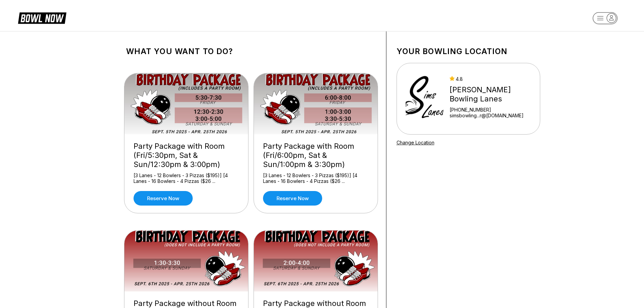  I want to click on img: Party Package without Room (Sat & Sun/1:30pm), so click(187, 261).